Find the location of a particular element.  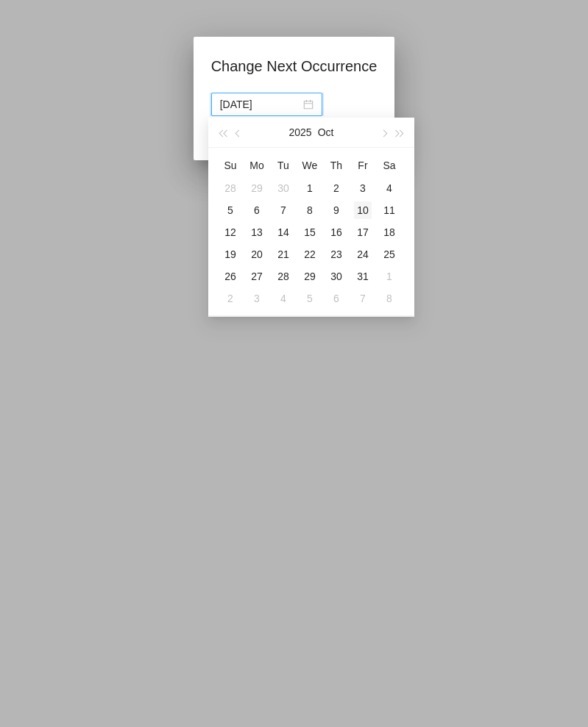

div: 17 is located at coordinates (363, 233).